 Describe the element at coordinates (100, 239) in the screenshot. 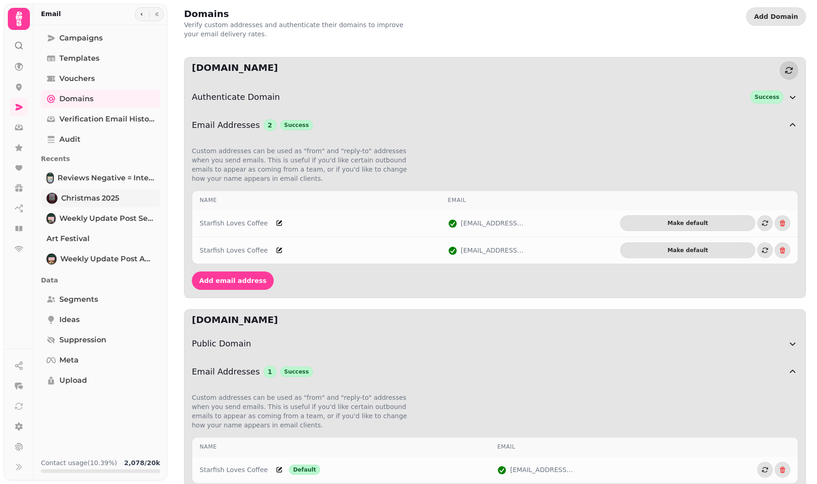

I see `a: Art Festival` at that location.